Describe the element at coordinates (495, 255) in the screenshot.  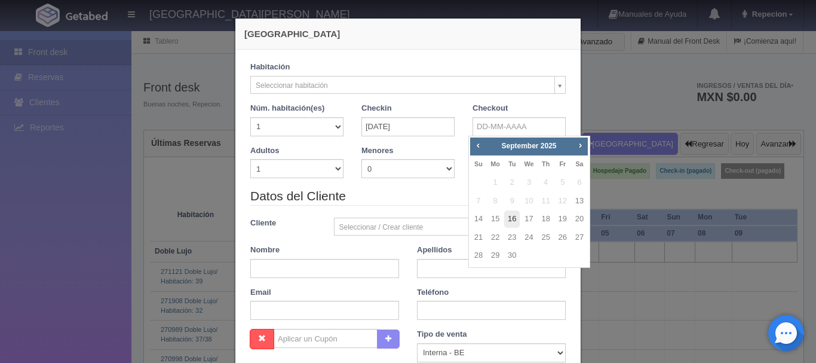
I see `a: 29` at that location.